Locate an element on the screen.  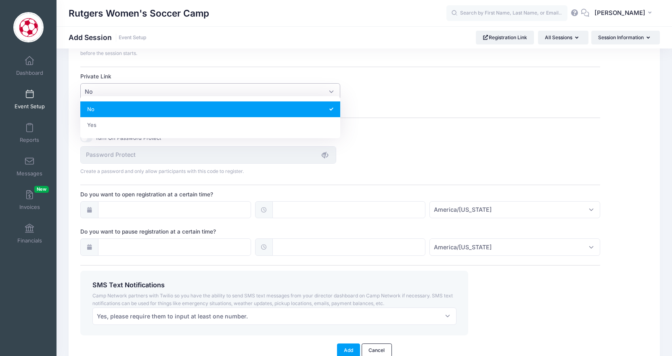
a: Messages is located at coordinates (29, 166).